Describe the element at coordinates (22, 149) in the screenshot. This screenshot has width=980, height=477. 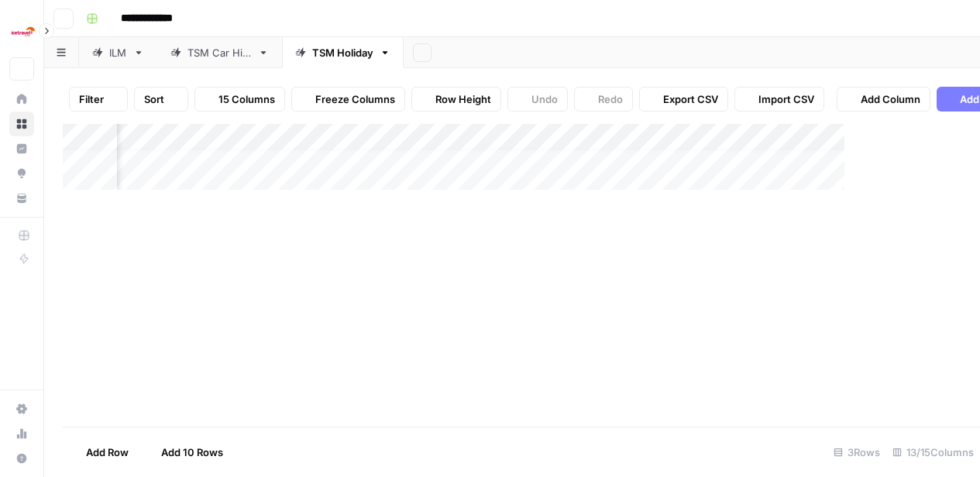
I see `a: Insights` at that location.